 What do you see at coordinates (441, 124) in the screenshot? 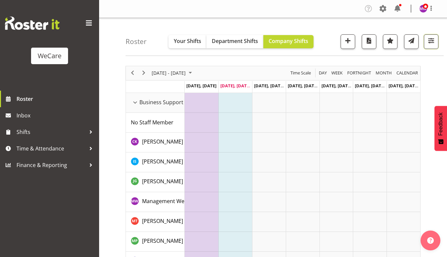
I see `span: Feedback` at bounding box center [441, 124].